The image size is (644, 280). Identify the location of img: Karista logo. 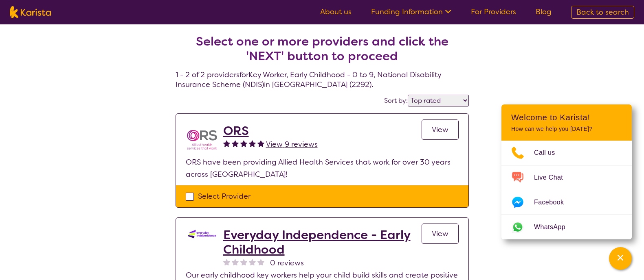
(30, 12).